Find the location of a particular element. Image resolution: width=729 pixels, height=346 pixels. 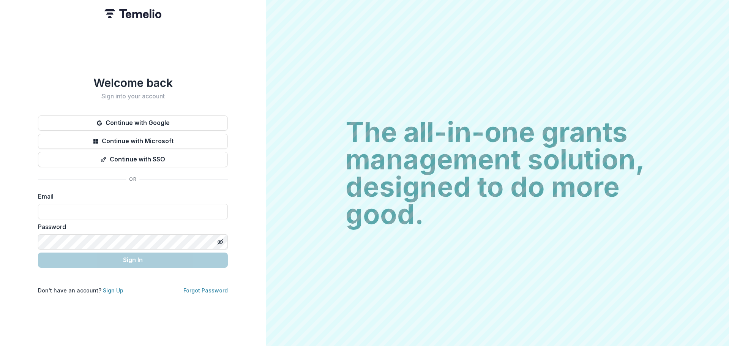

img: Temelio is located at coordinates (133, 14).